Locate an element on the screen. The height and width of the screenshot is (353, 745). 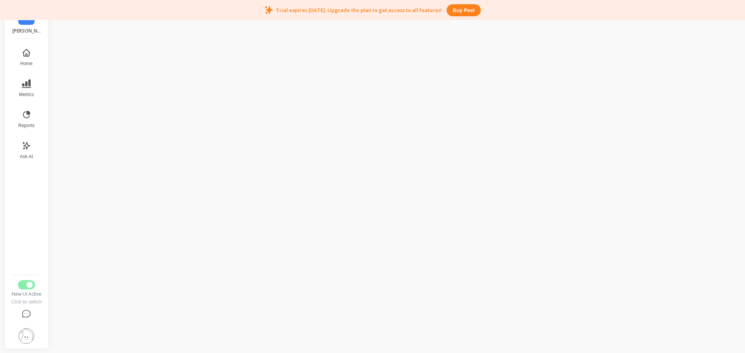
button: Switch to Legacy UI is located at coordinates (26, 285).